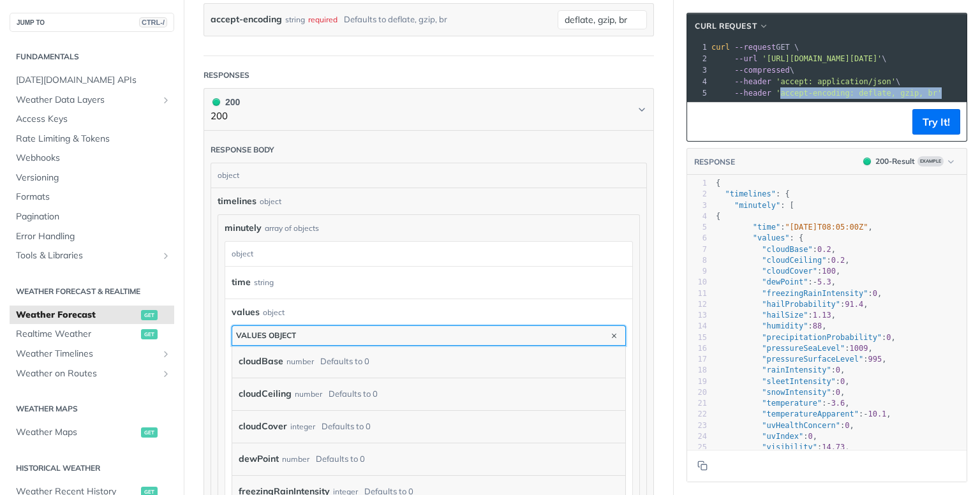  I want to click on span: Error Handling, so click(93, 237).